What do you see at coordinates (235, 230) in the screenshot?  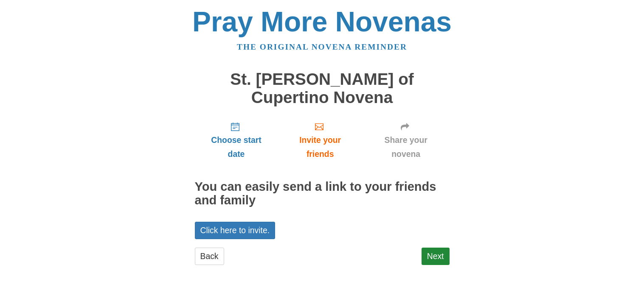 I see `a: Click here to invite.` at bounding box center [235, 230].